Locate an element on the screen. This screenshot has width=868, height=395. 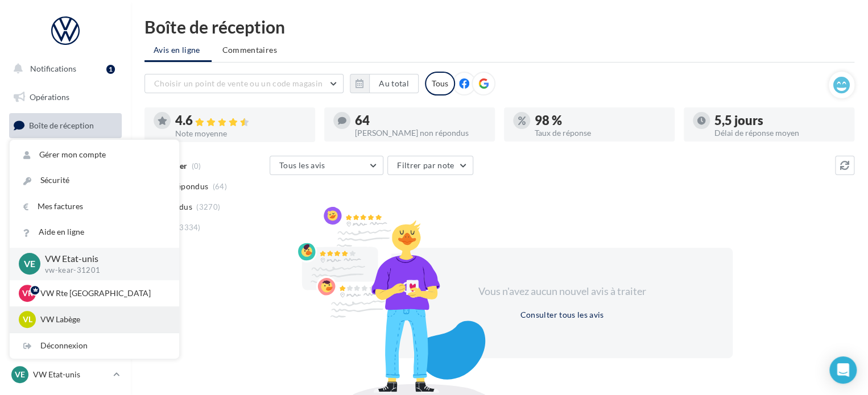
a: PLV et print personnalisable is located at coordinates (66, 300).